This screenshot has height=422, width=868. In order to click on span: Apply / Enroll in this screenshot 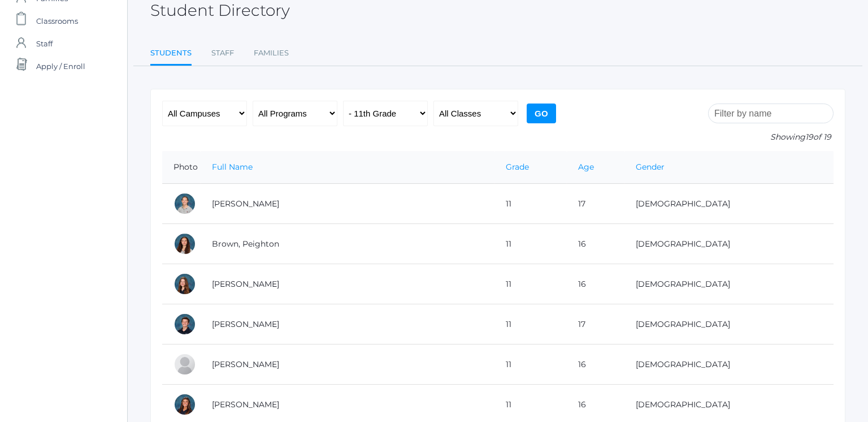, I will do `click(61, 66)`.